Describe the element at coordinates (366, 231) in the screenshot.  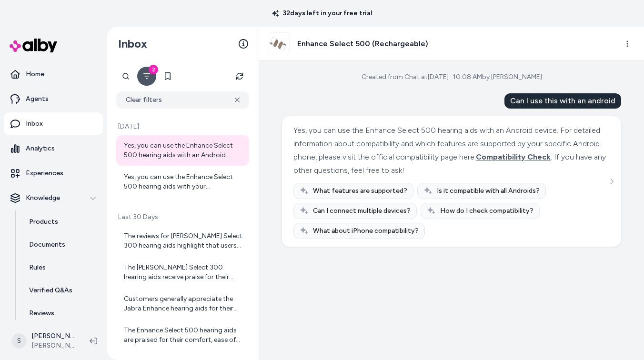
I see `span: What about iPhone compatibility?` at that location.